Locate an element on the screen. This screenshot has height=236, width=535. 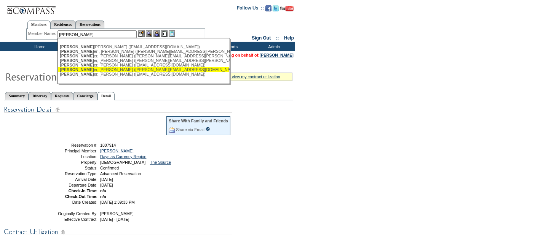
td: Follow Us :: is located at coordinates (250, 9).